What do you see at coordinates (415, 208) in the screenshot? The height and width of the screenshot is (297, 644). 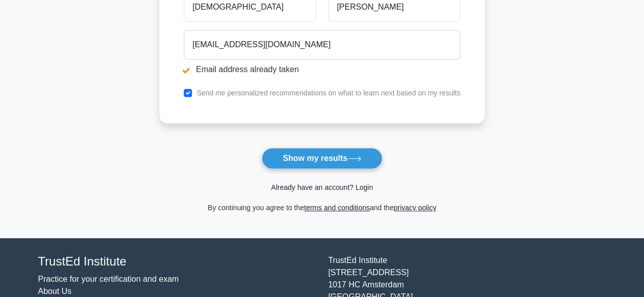 I see `a: privacy policy` at bounding box center [415, 208].